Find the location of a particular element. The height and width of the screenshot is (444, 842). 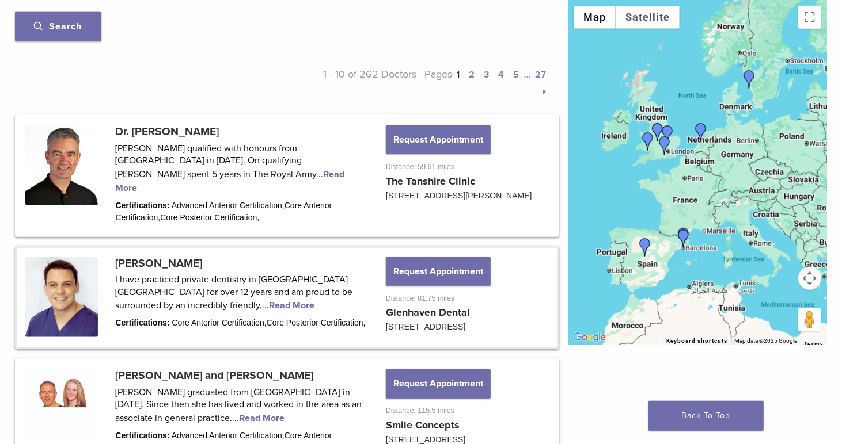

div: Dr. Mercedes Robles-Medina is located at coordinates (701, 132).